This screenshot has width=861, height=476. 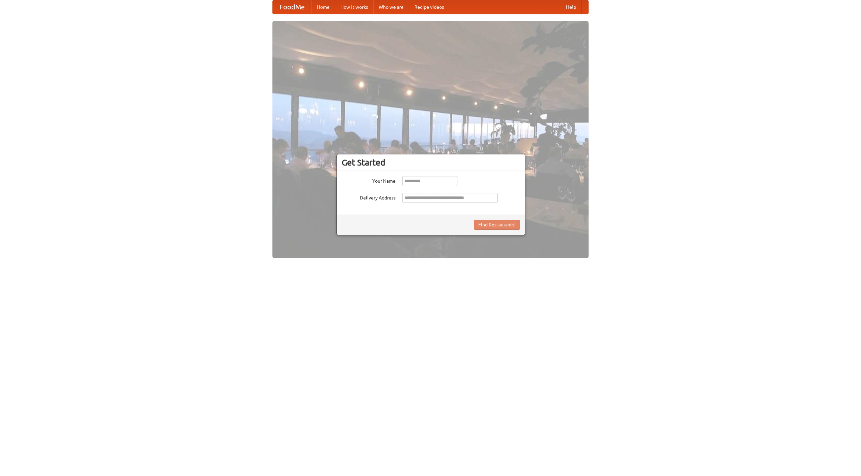 What do you see at coordinates (369, 197) in the screenshot?
I see `label: Delivery Address` at bounding box center [369, 197].